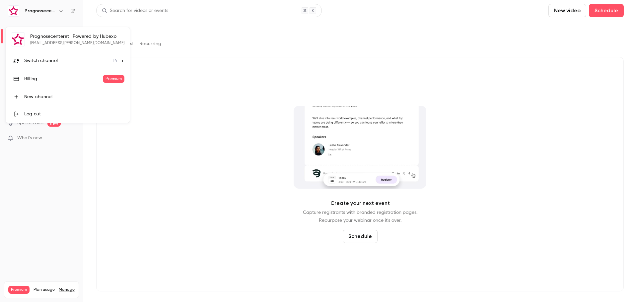  What do you see at coordinates (41, 61) in the screenshot?
I see `span: Switch channel` at bounding box center [41, 61].